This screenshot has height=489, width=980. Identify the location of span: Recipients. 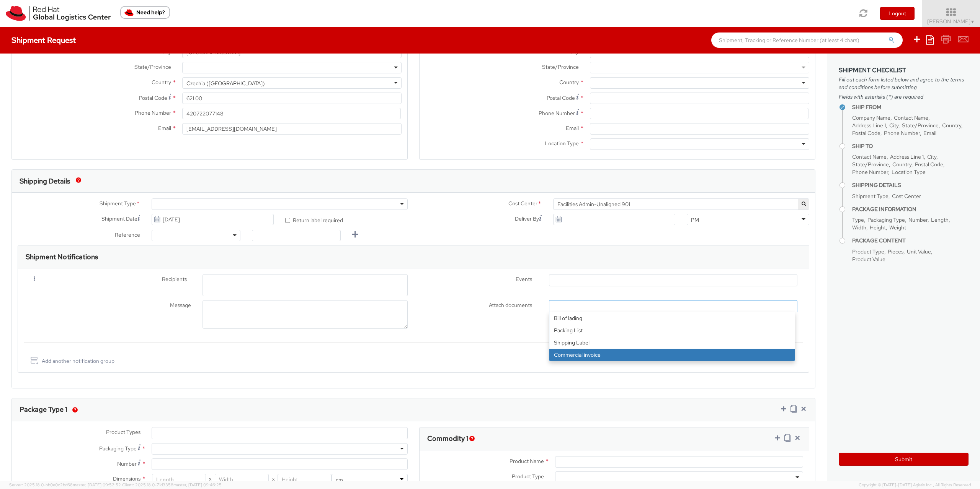
(174, 279).